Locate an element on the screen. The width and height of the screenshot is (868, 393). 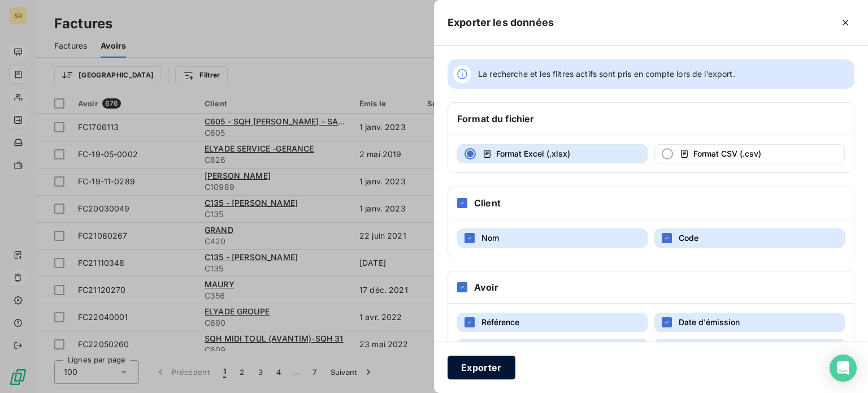
h5: Exporter les données is located at coordinates (501, 23).